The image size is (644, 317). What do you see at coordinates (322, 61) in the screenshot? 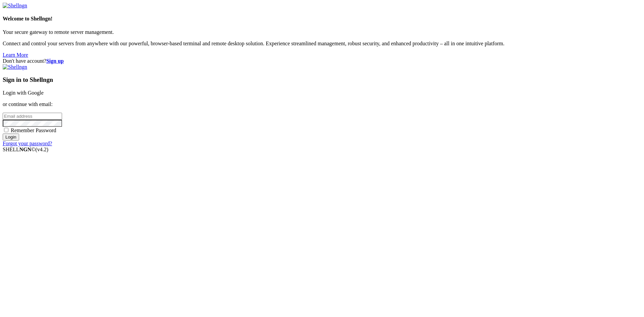
I see `div: Don't have account?` at bounding box center [322, 61].